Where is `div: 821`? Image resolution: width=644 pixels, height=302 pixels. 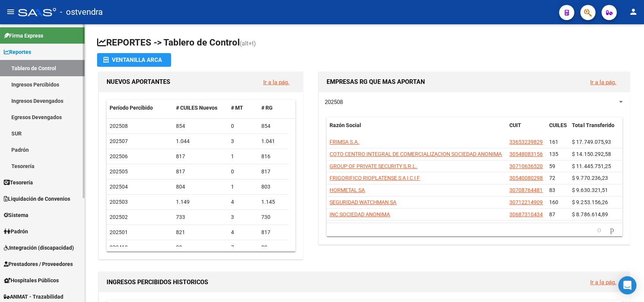 div: 821 is located at coordinates (200, 232).